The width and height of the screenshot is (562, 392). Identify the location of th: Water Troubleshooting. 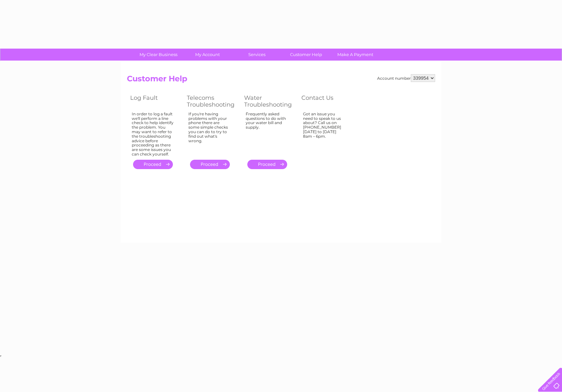
(269, 101).